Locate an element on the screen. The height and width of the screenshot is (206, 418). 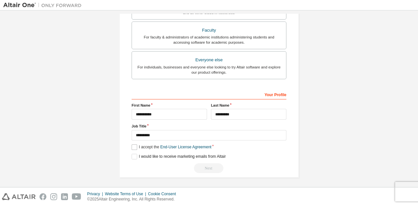
a: End-User License Agreement is located at coordinates (186, 147).